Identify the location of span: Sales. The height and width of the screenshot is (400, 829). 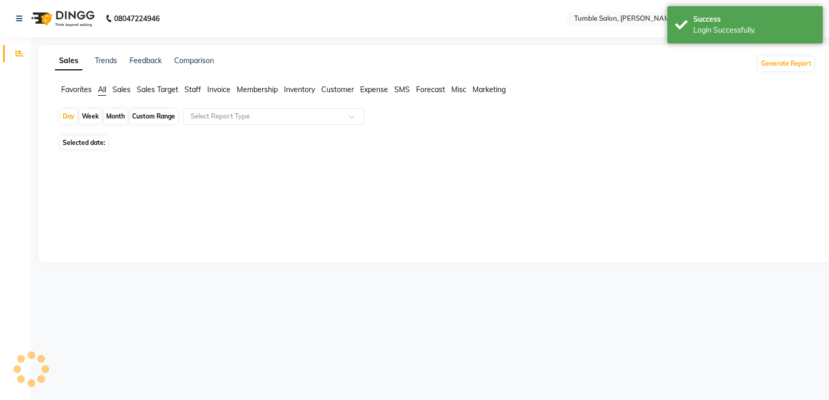
(121, 90).